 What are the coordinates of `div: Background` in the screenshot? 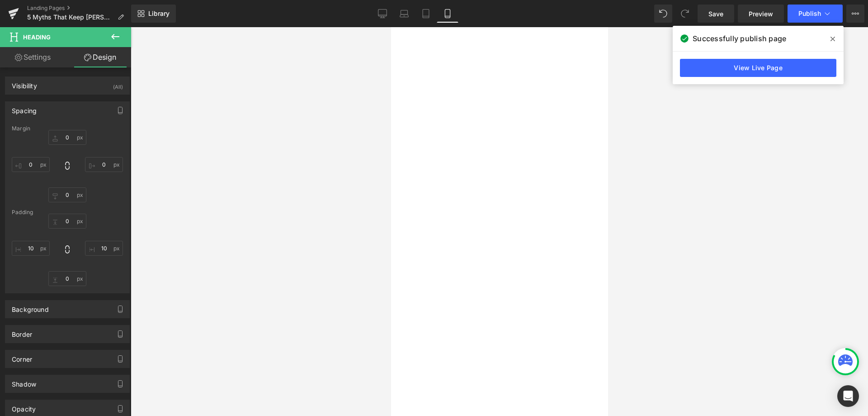 It's located at (30, 307).